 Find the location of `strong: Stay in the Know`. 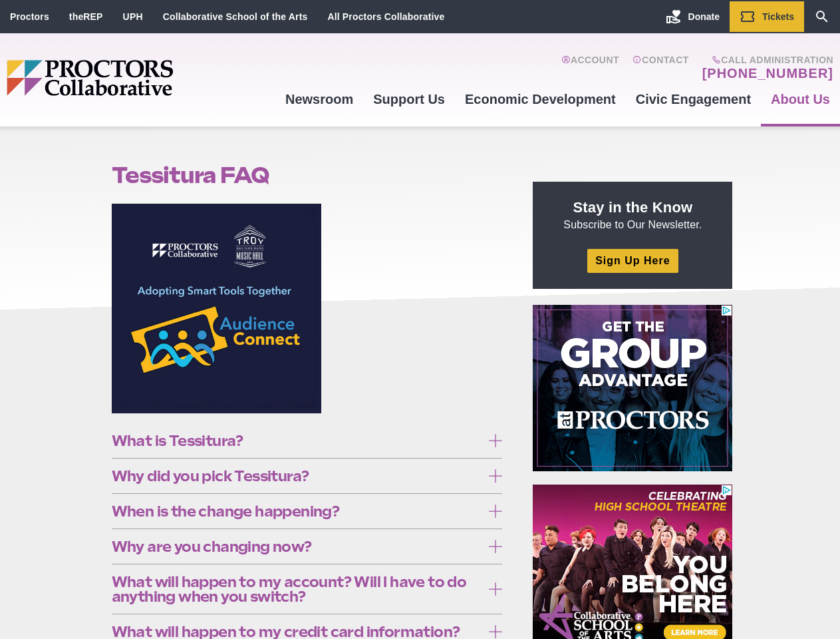

strong: Stay in the Know is located at coordinates (633, 207).